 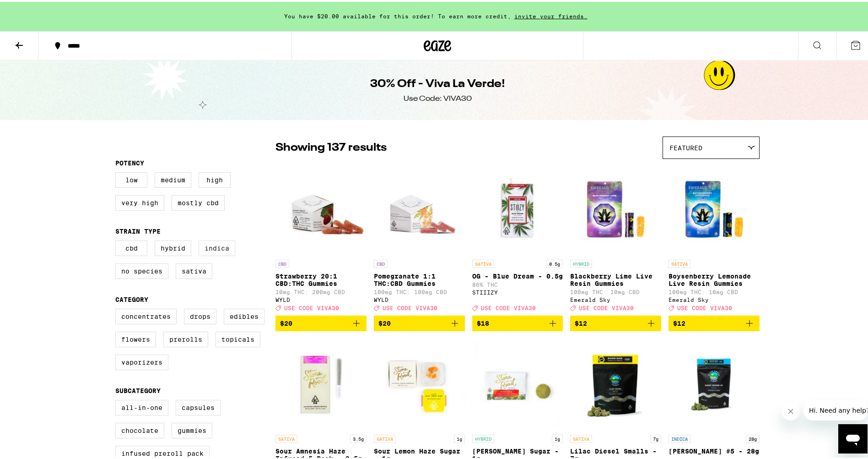 What do you see at coordinates (714, 207) in the screenshot?
I see `img: Emerald Sky - Boysenberry Lemonade Live Resin Gummies` at bounding box center [714, 207].